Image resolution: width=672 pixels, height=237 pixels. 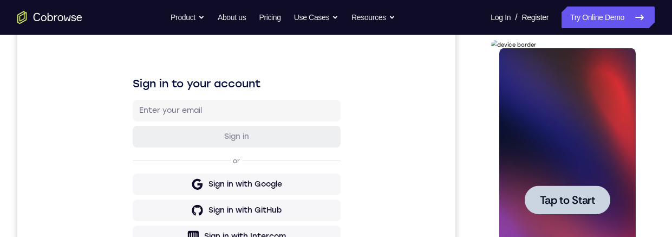 I want to click on h1: Sign in to your account, so click(x=219, y=82).